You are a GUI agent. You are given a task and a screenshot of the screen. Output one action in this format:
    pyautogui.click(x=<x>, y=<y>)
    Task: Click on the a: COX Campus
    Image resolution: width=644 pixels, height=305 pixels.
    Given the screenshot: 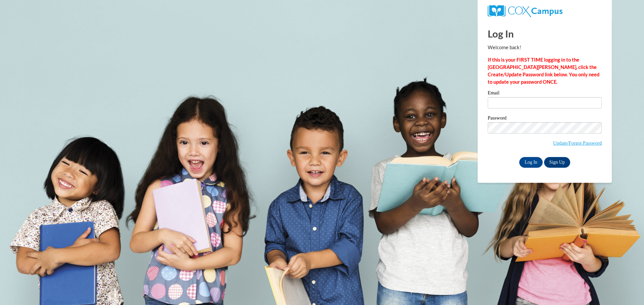 What is the action you would take?
    pyautogui.click(x=525, y=10)
    